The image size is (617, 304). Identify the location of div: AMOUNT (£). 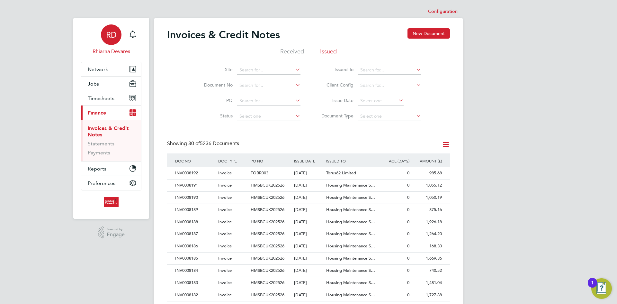
(427, 161).